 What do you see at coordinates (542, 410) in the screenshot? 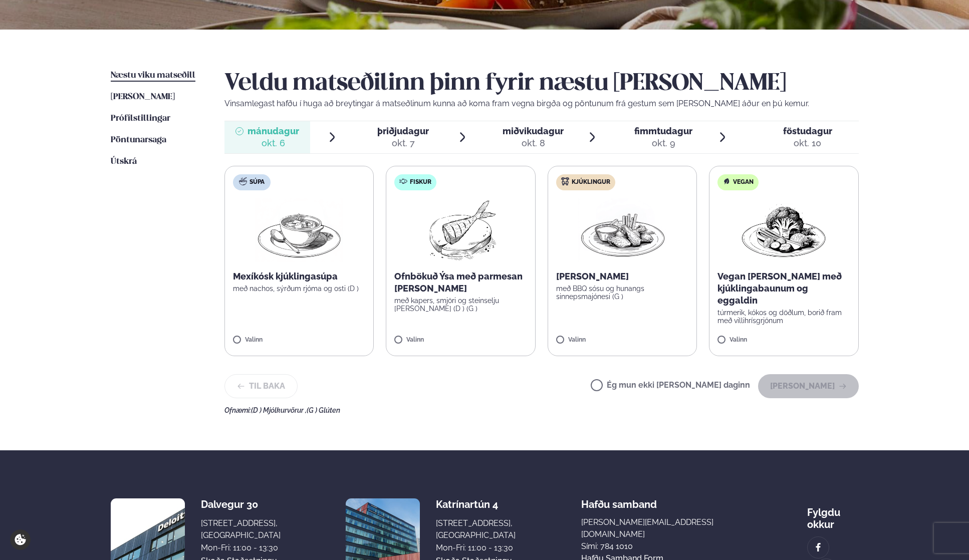
I see `div: Ofnæmi:` at bounding box center [542, 410].